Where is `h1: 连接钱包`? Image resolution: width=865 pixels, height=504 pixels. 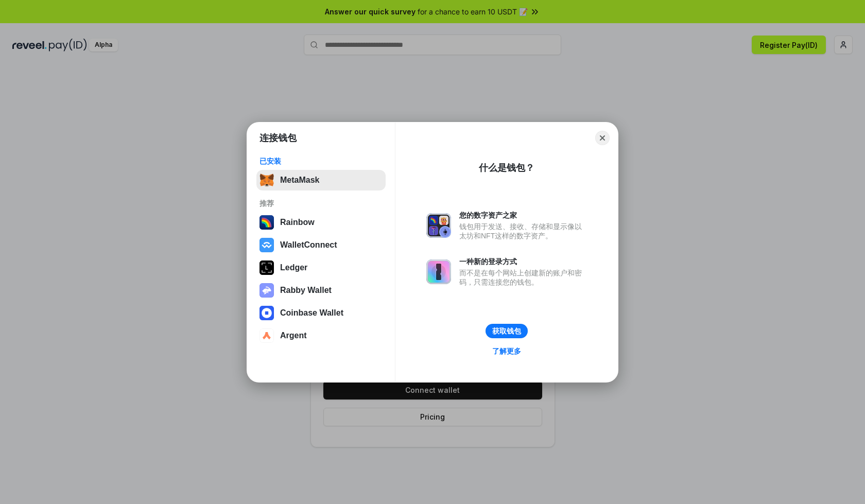 h1: 连接钱包 is located at coordinates (278, 138).